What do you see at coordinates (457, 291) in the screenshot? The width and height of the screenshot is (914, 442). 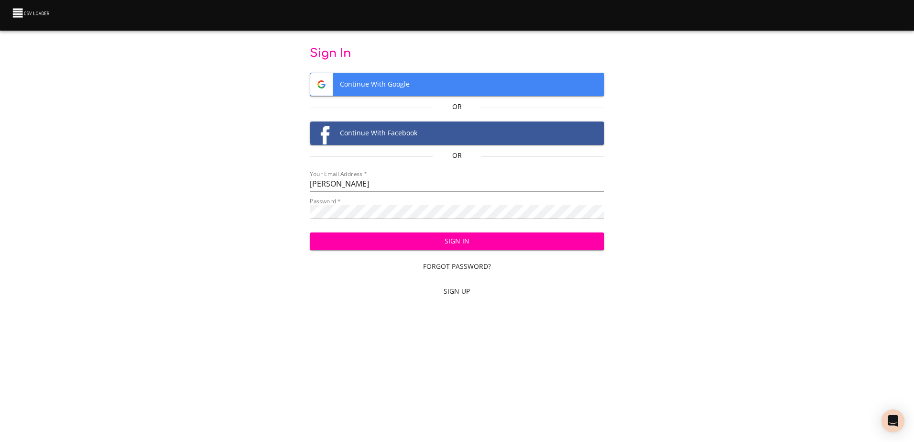 I see `a: Sign Up` at bounding box center [457, 291].